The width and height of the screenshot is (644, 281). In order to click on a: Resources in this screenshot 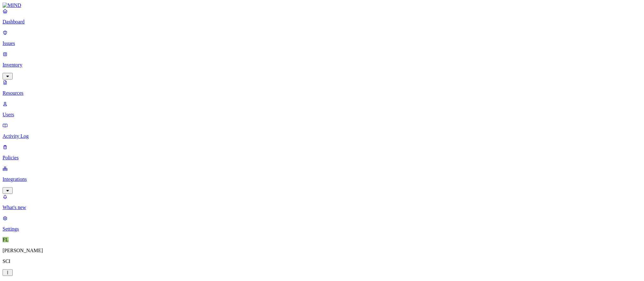, I will do `click(322, 88)`.